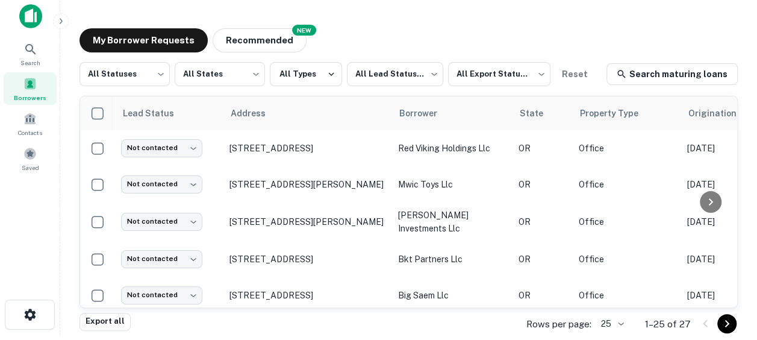 The width and height of the screenshot is (757, 340). What do you see at coordinates (30, 98) in the screenshot?
I see `span: Borrowers` at bounding box center [30, 98].